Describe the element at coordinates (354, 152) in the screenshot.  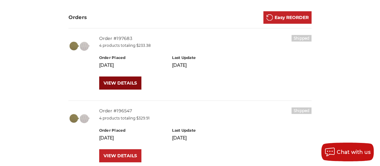
I see `span: Chat with us` at that location.